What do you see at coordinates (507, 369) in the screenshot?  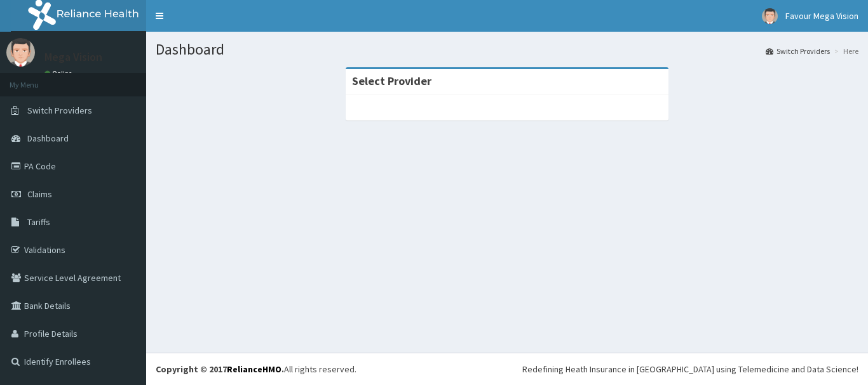 I see `footer: All rights reserved.` at bounding box center [507, 369].